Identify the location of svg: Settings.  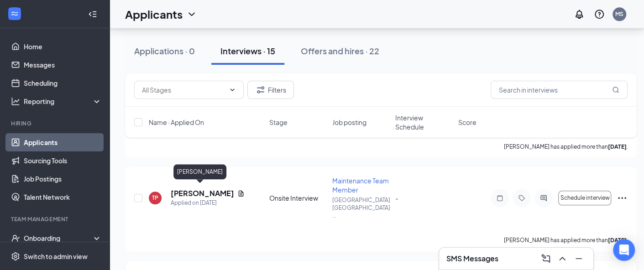
(15, 256).